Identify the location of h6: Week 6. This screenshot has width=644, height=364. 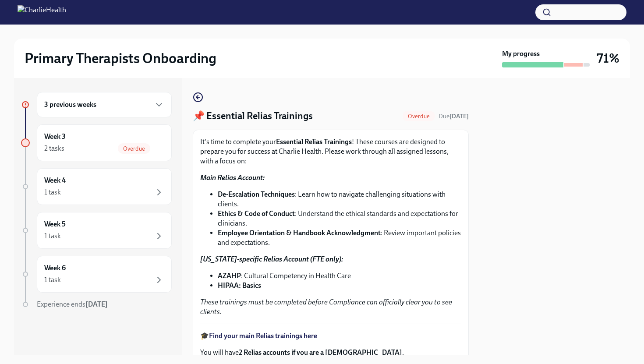
(54, 268).